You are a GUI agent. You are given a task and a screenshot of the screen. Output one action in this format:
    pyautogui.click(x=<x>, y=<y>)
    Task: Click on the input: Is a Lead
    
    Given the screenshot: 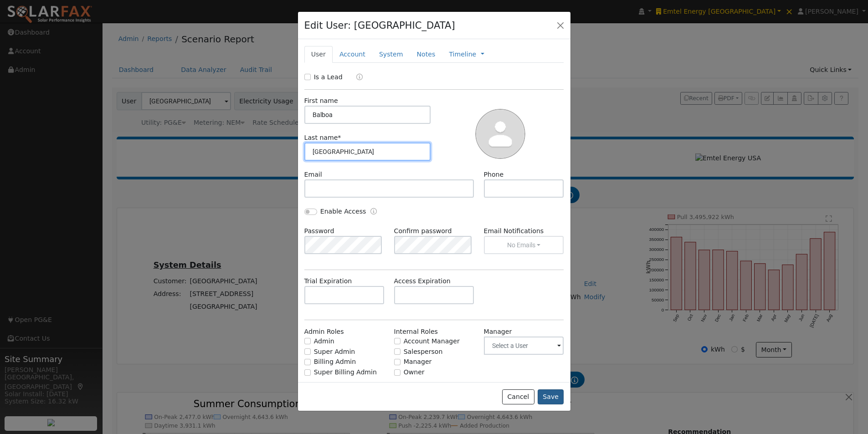 What is the action you would take?
    pyautogui.click(x=308, y=77)
    